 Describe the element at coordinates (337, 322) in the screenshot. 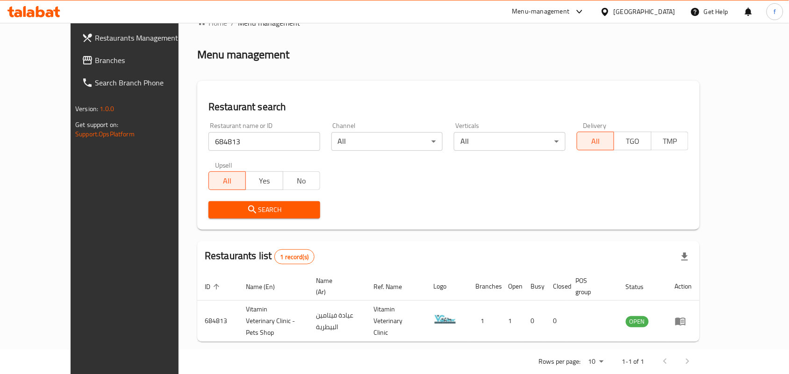

I see `td: عيادة فيتامين البيطرية` at that location.